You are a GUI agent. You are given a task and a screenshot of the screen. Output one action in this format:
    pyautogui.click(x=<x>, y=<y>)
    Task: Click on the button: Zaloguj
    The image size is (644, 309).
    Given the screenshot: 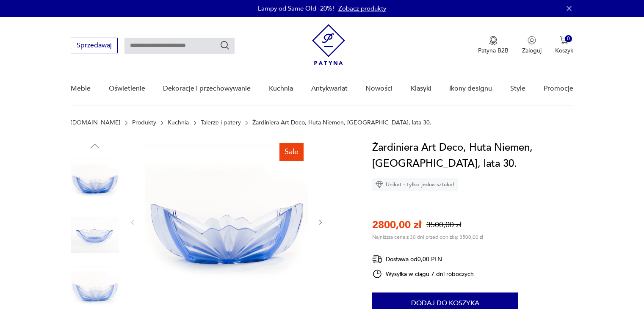 What is the action you would take?
    pyautogui.click(x=532, y=45)
    